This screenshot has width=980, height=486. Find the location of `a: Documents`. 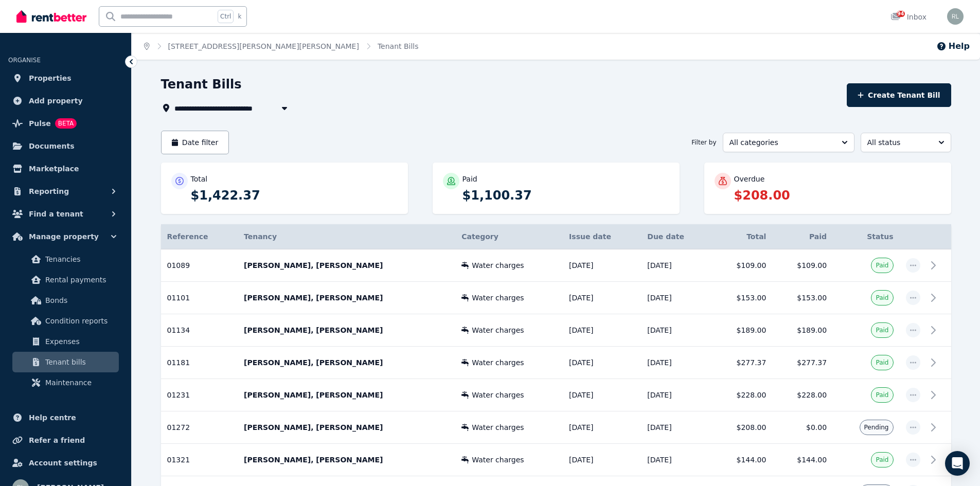

a: Documents is located at coordinates (65, 146).